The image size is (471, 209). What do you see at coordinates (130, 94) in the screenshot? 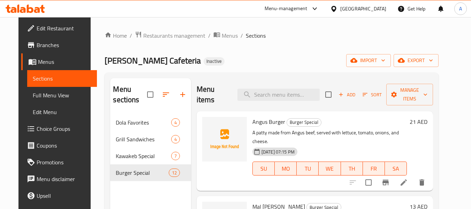
I see `h2: Menu sections` at bounding box center [130, 94].